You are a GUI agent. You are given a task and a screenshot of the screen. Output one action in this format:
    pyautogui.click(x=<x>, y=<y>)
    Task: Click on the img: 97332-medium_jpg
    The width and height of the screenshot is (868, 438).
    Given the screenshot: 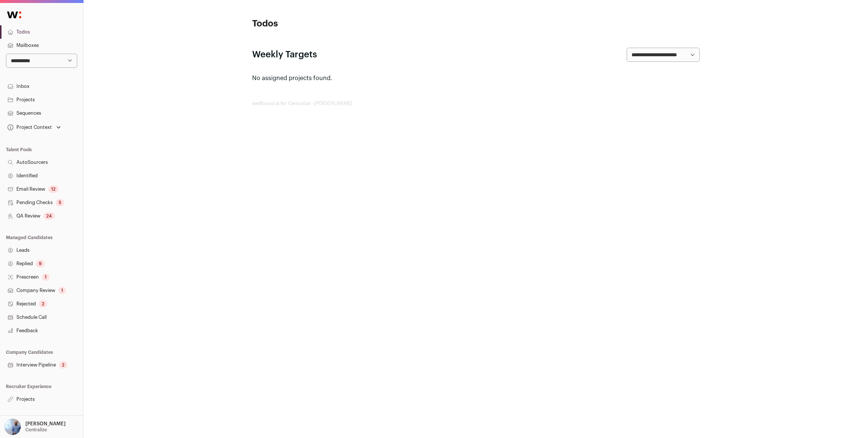 What is the action you would take?
    pyautogui.click(x=13, y=427)
    